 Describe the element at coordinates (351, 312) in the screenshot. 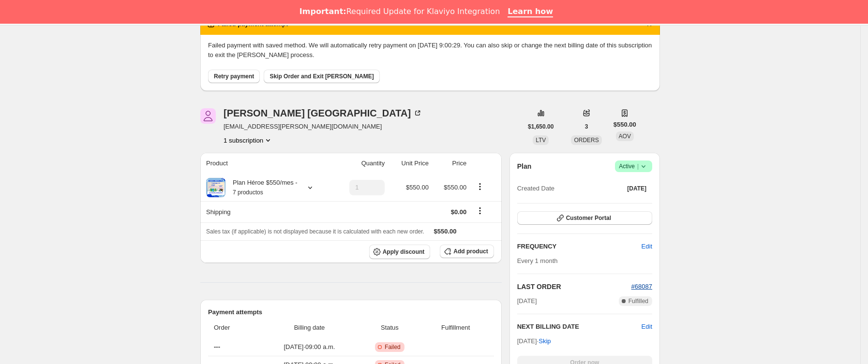

I see `h2: Payment attempts` at that location.